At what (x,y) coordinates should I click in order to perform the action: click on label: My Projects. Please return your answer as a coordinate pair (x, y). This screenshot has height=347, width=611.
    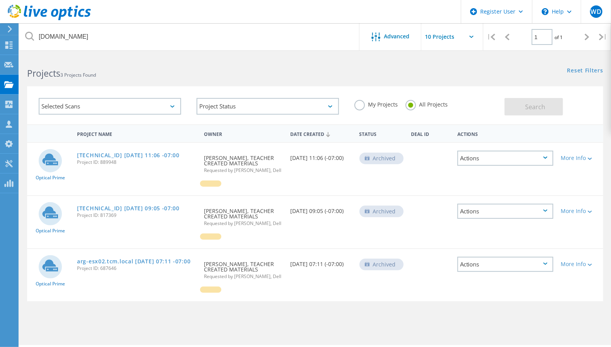
    Looking at the image, I should click on (376, 103).